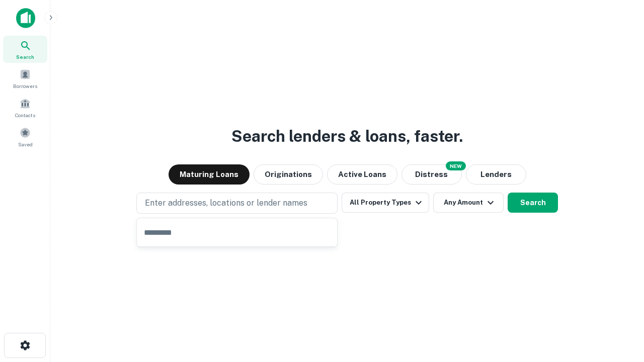  Describe the element at coordinates (26, 86) in the screenshot. I see `span: Borrowers` at that location.